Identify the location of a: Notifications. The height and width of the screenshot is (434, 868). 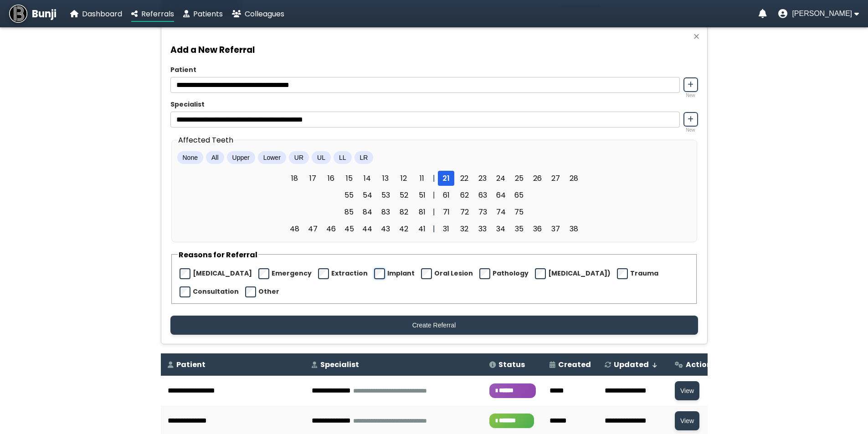
(762, 14).